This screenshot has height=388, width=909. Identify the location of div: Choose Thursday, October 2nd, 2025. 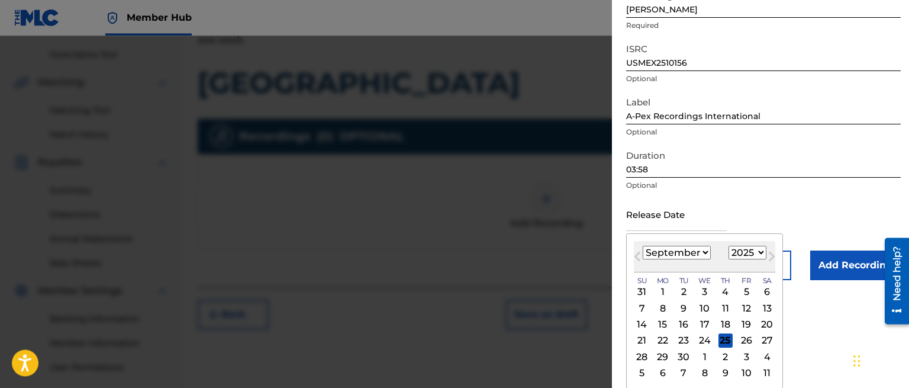
(726, 356).